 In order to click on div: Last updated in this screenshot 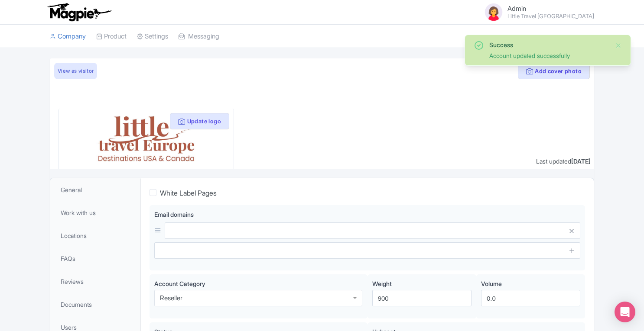, I will do `click(563, 161)`.